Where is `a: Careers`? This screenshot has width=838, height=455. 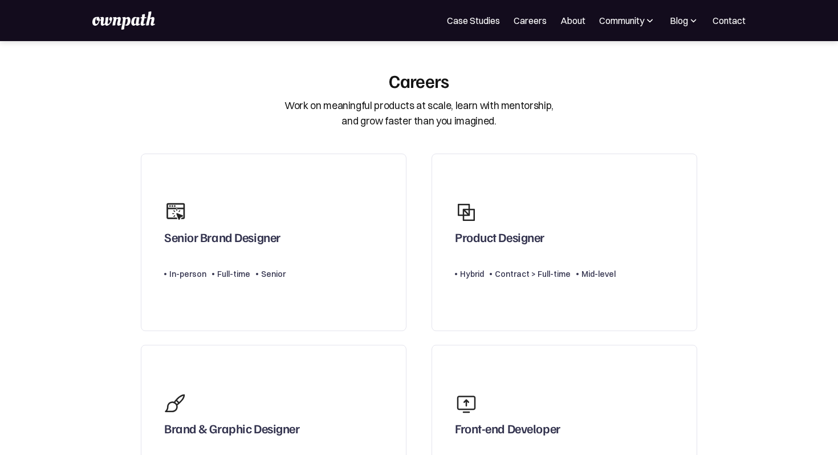 a: Careers is located at coordinates (530, 21).